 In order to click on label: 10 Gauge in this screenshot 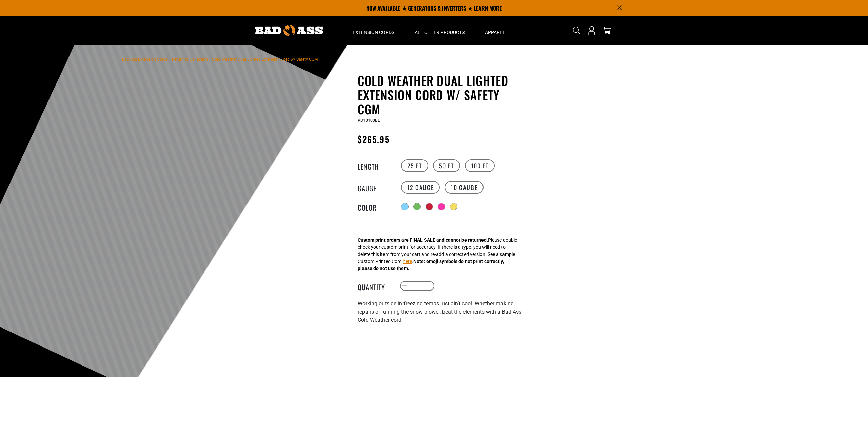, I will do `click(464, 187)`.